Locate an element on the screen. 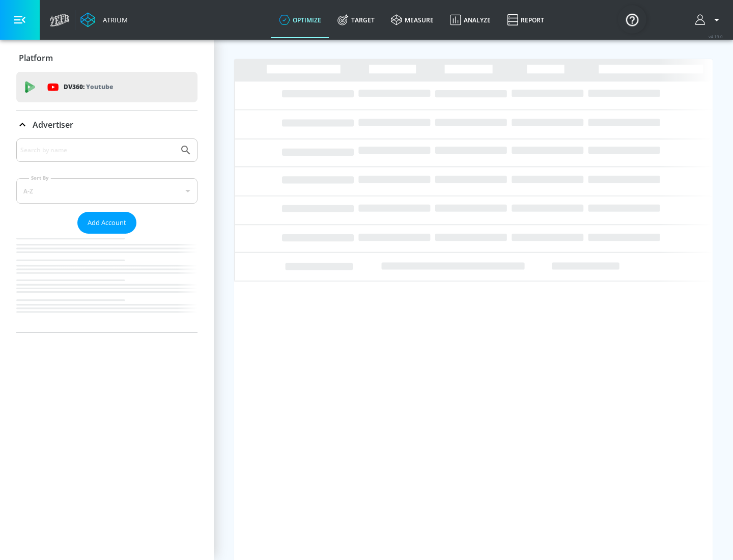  button: Open Resource Center is located at coordinates (632, 19).